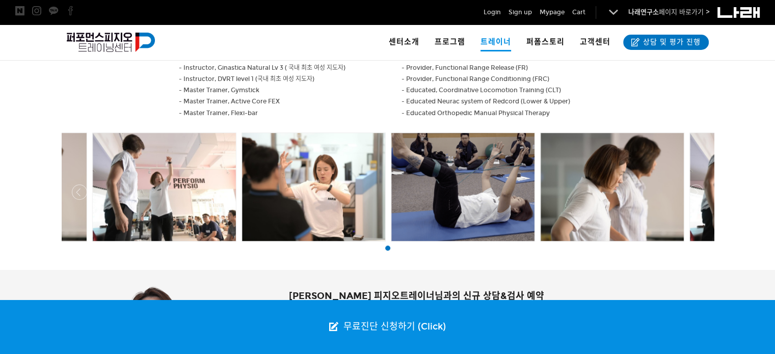 The height and width of the screenshot is (354, 775). I want to click on span: 퍼폼스토리, so click(545, 42).